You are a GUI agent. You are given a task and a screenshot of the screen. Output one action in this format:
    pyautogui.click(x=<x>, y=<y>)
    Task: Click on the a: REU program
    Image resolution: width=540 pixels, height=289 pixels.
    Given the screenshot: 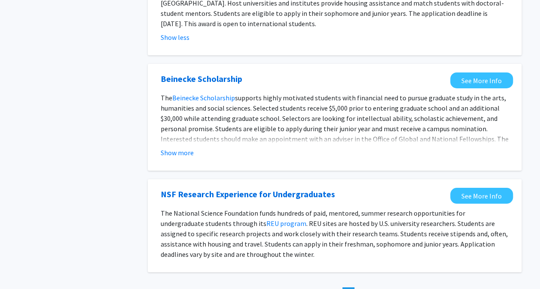 What is the action you would take?
    pyautogui.click(x=286, y=224)
    